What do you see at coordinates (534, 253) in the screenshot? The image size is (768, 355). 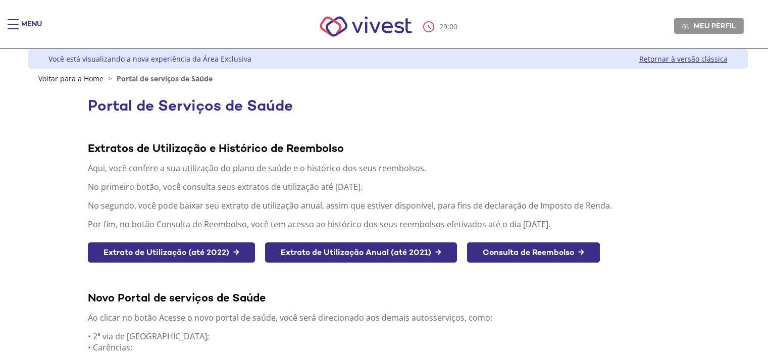 I see `a: Consulta de Reembolso →` at bounding box center [534, 253].